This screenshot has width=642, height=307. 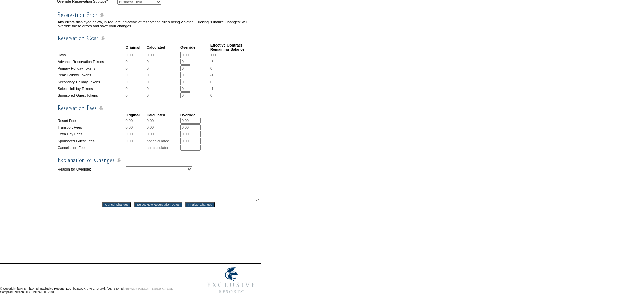 I want to click on img: Explanation of Changes, so click(x=159, y=160).